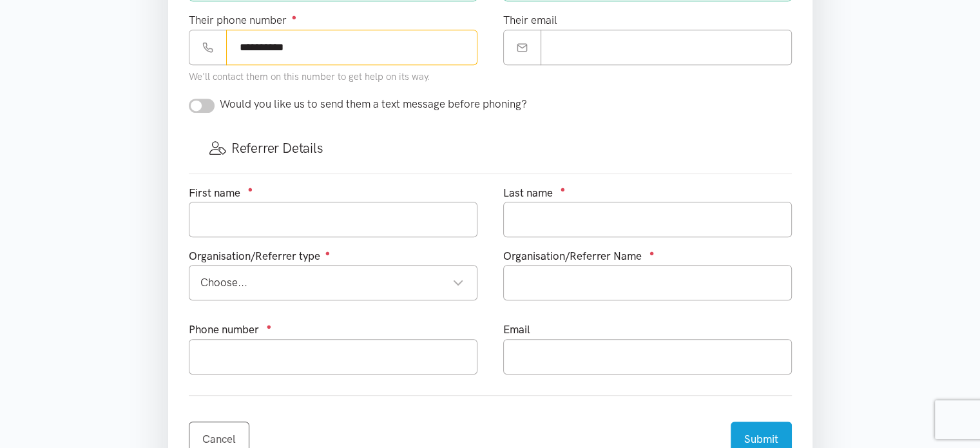 The width and height of the screenshot is (980, 448). Describe the element at coordinates (309, 77) in the screenshot. I see `small: We'll contact them on this number to get help on its way.` at that location.